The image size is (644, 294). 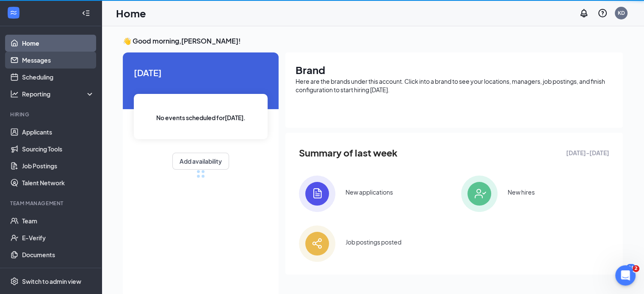 What do you see at coordinates (51, 114) in the screenshot?
I see `div: Hiring` at bounding box center [51, 114].